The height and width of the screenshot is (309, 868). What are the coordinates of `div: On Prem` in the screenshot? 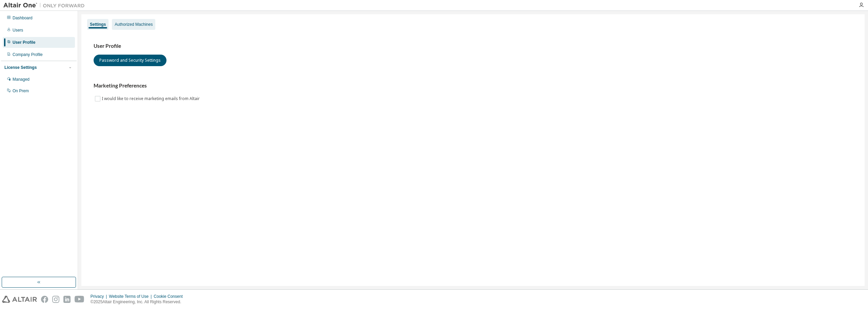 It's located at (20, 91).